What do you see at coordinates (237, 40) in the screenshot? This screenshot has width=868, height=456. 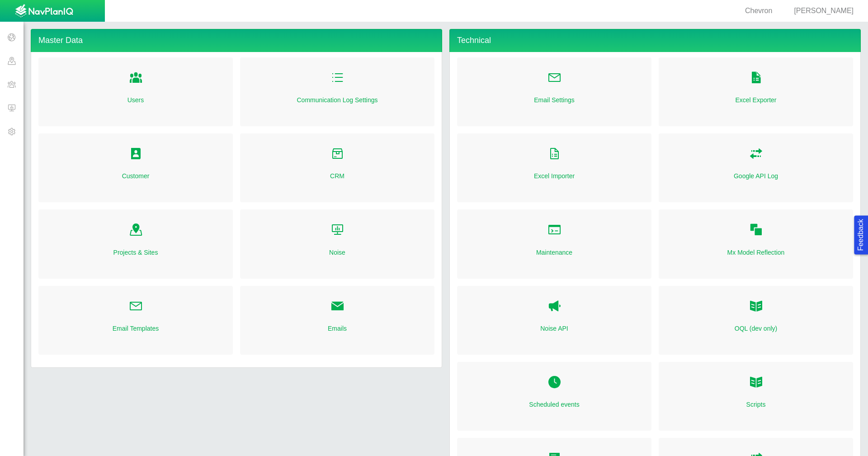 I see `h4: Master Data` at bounding box center [237, 40].